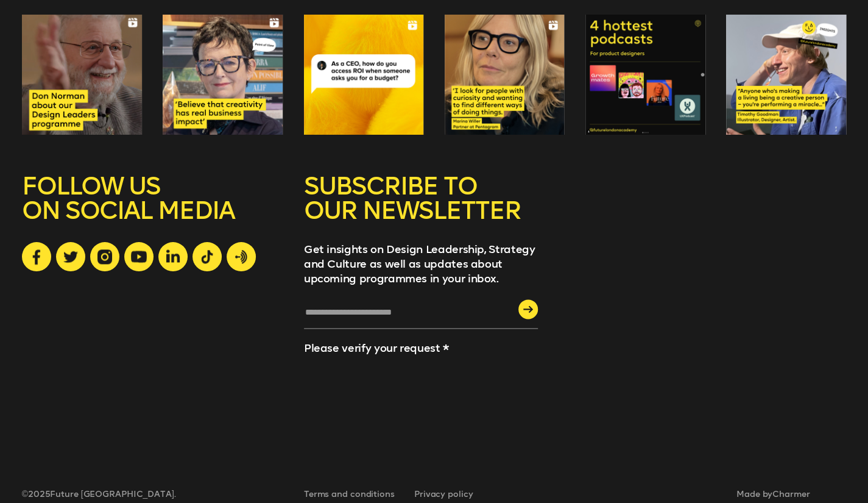  I want to click on h5: SUBSCRIBE TO OUR NEWSLETTER, so click(421, 208).